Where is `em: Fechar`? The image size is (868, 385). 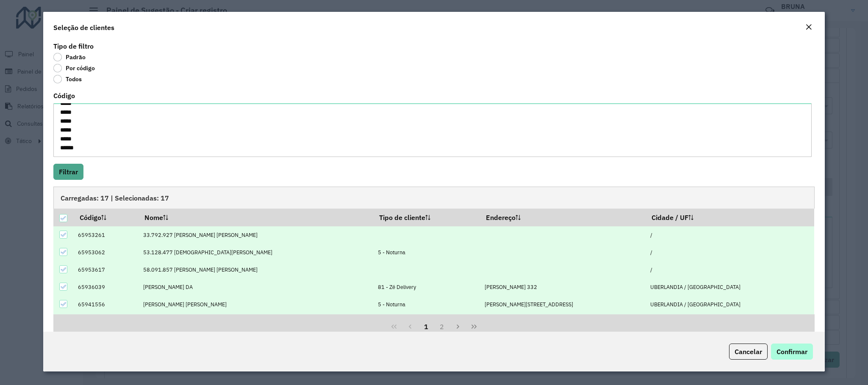
em: Fechar is located at coordinates (808, 27).